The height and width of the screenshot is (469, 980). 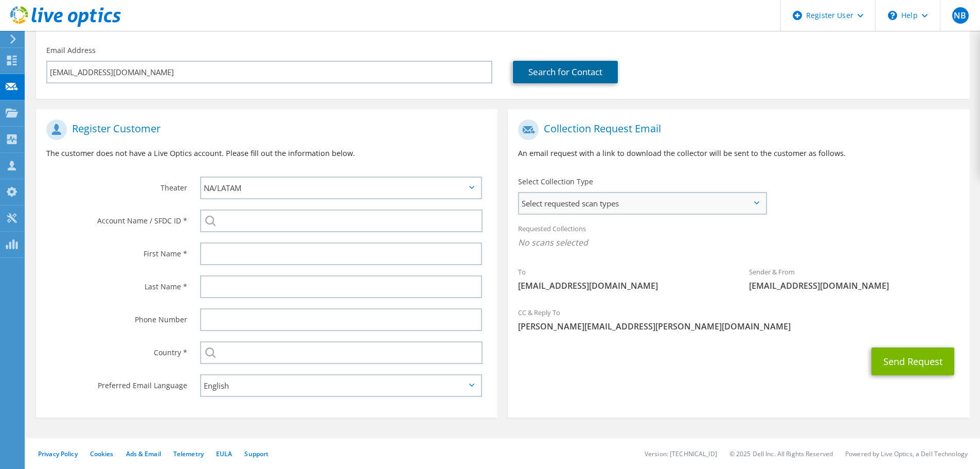 What do you see at coordinates (854, 278) in the screenshot?
I see `div: Sender & From` at bounding box center [854, 278].